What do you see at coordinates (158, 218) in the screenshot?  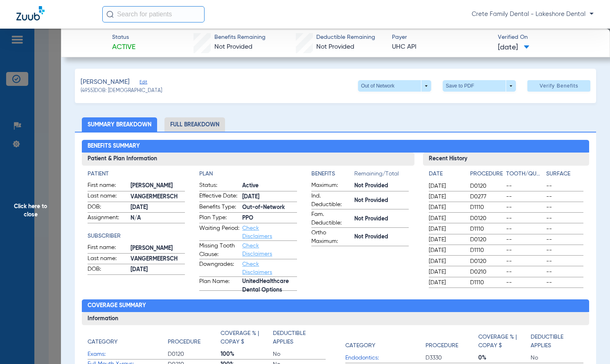 I see `span: N/A` at bounding box center [158, 218].